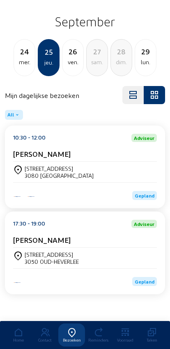  I want to click on div: 17:30 - 19:00, so click(29, 224).